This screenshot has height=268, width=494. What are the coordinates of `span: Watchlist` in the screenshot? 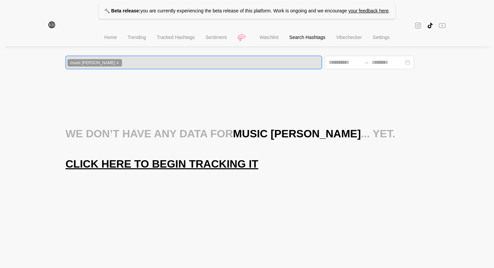 It's located at (269, 37).